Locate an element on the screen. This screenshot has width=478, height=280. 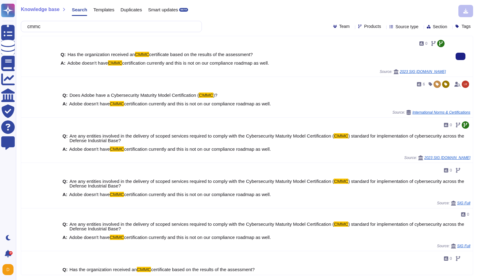
span: Search is located at coordinates (79, 10).